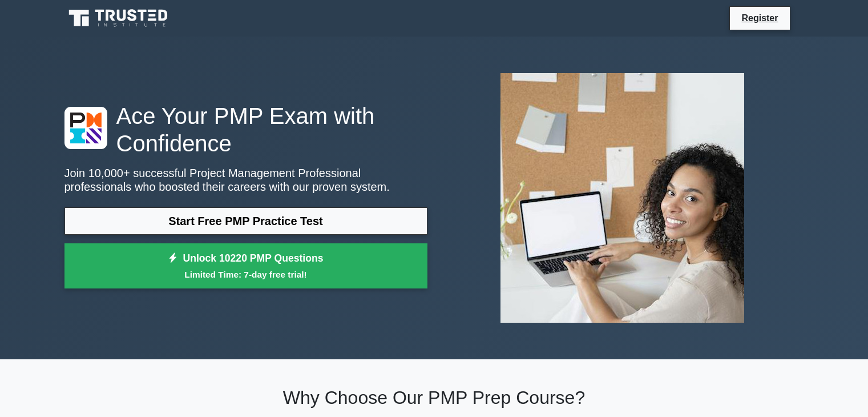 The image size is (868, 417). Describe the element at coordinates (246, 274) in the screenshot. I see `small: Limited Time: 7-day free trial!` at that location.